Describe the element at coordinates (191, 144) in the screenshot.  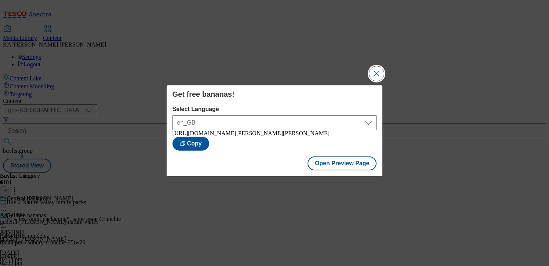
I see `button: Copy` at that location.